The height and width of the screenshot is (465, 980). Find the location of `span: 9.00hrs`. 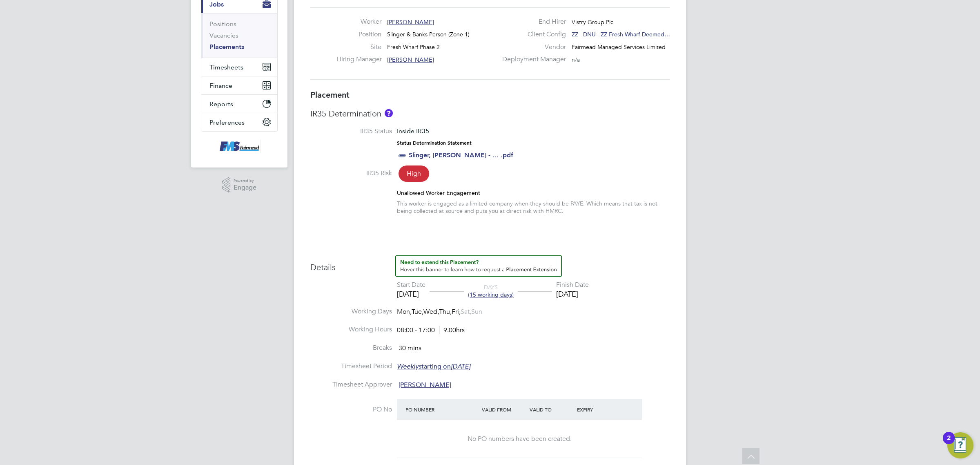

span: 9.00hrs is located at coordinates (452, 330).